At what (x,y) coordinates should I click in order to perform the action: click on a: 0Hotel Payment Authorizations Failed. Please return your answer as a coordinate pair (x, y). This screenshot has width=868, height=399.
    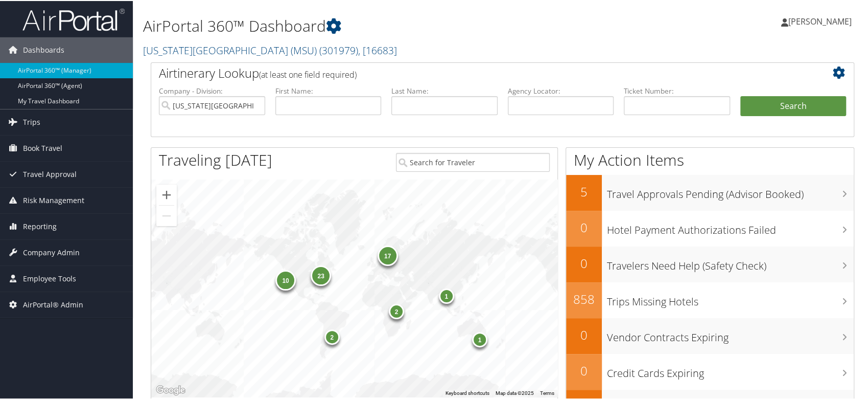
    Looking at the image, I should click on (709, 227).